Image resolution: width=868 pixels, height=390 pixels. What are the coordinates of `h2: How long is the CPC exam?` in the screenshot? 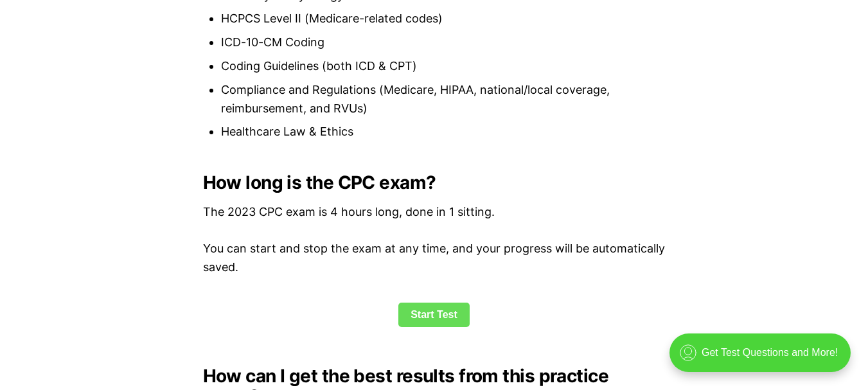 It's located at (434, 182).